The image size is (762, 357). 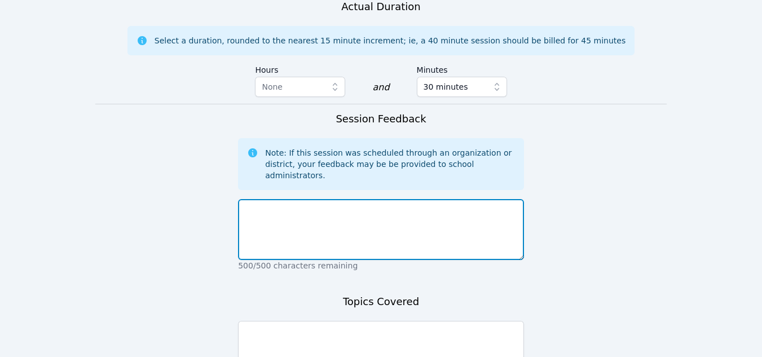 What do you see at coordinates (380, 302) in the screenshot?
I see `h3: Topics Covered` at bounding box center [380, 302].